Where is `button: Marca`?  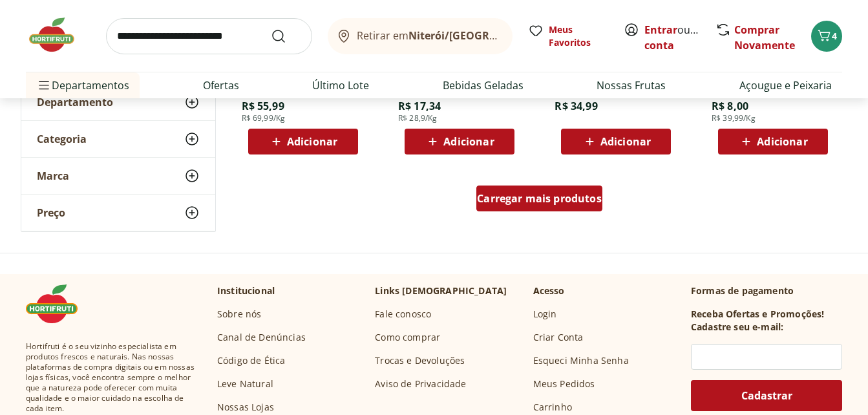
button: Marca is located at coordinates (118, 175).